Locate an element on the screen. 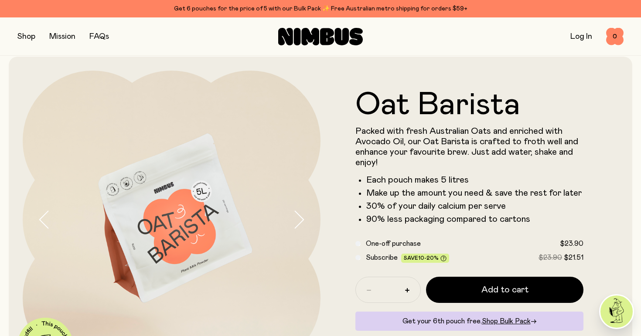 The image size is (641, 336). a: Shop Bulk Pack→ is located at coordinates (509, 321).